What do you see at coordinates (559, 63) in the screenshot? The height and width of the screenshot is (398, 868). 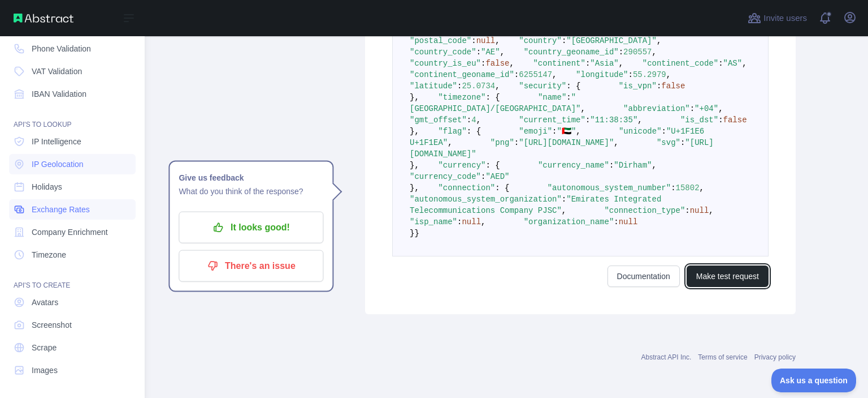 I see `span: "continent"` at bounding box center [559, 63].